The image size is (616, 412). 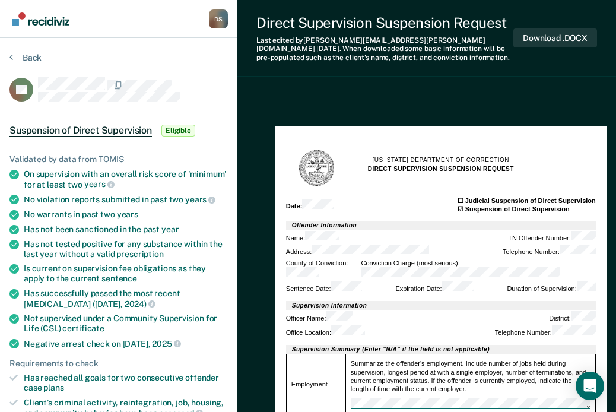 What do you see at coordinates (126, 214) in the screenshot?
I see `div: No warrants in past two` at bounding box center [126, 214].